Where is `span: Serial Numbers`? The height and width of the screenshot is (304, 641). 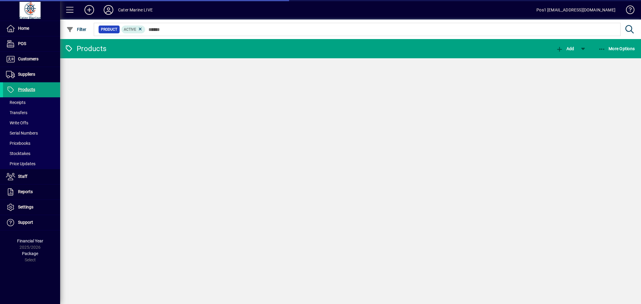
span: Serial Numbers is located at coordinates (22, 133).